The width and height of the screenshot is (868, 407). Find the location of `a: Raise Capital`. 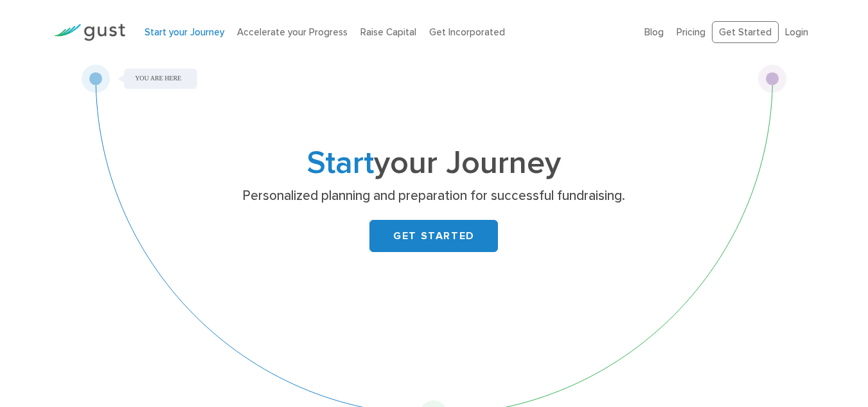

a: Raise Capital is located at coordinates (388, 32).